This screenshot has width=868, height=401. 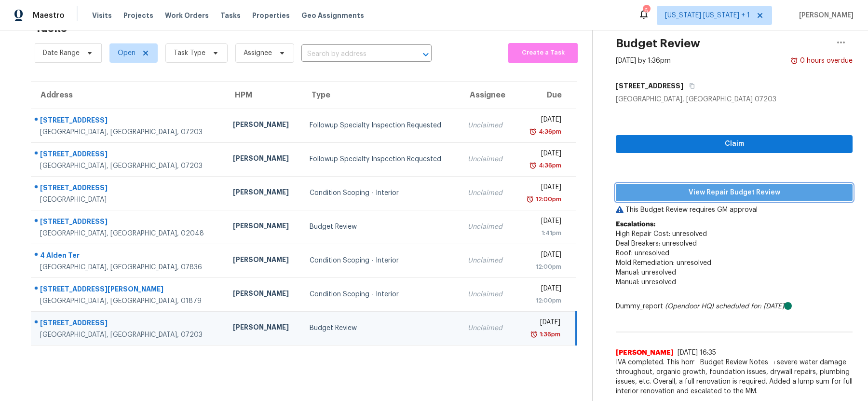 I want to click on span: Assignee, so click(x=258, y=53).